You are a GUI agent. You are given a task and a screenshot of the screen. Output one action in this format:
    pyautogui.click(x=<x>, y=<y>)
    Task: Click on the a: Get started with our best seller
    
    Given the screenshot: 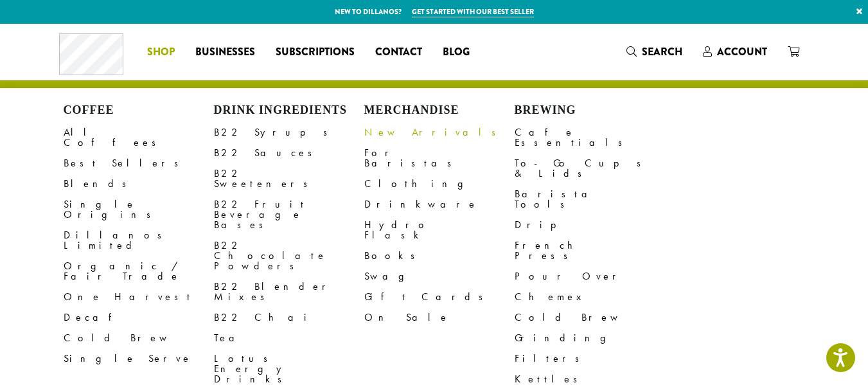 What is the action you would take?
    pyautogui.click(x=473, y=12)
    